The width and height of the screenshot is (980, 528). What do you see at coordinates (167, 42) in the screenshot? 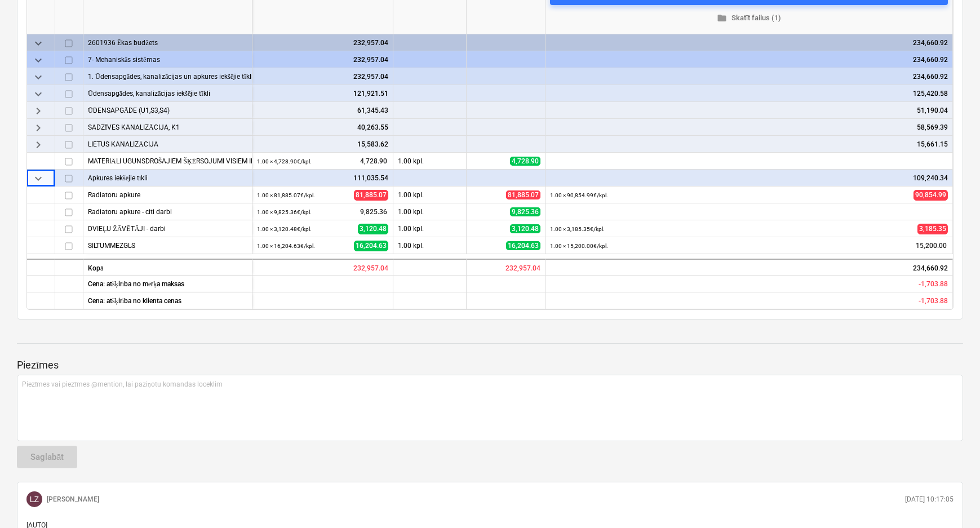
I see `div: 2601936 Ēkas budžets` at bounding box center [167, 42].